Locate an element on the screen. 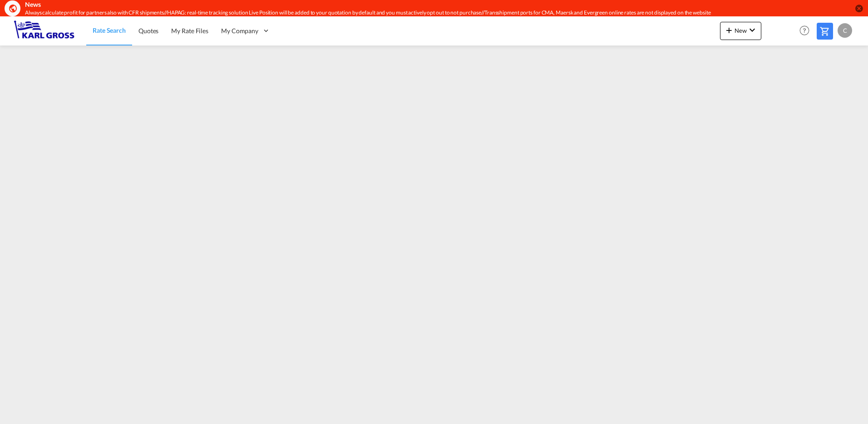 This screenshot has height=424, width=868. span: Rate Search is located at coordinates (109, 30).